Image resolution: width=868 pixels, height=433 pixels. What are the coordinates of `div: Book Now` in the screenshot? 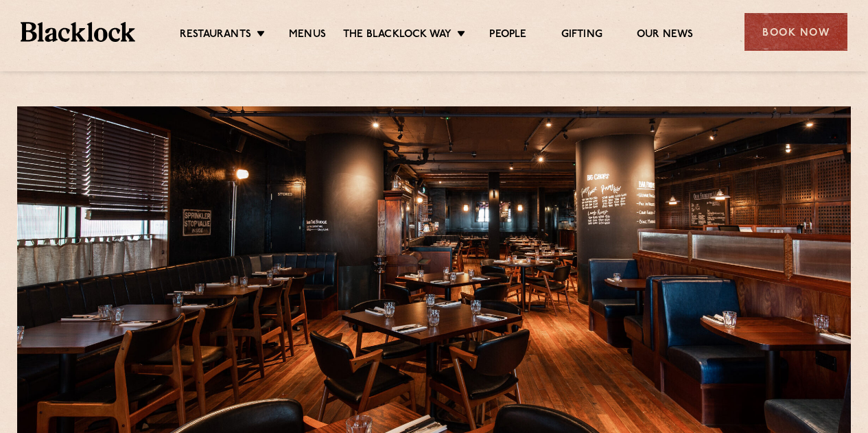 It's located at (796, 32).